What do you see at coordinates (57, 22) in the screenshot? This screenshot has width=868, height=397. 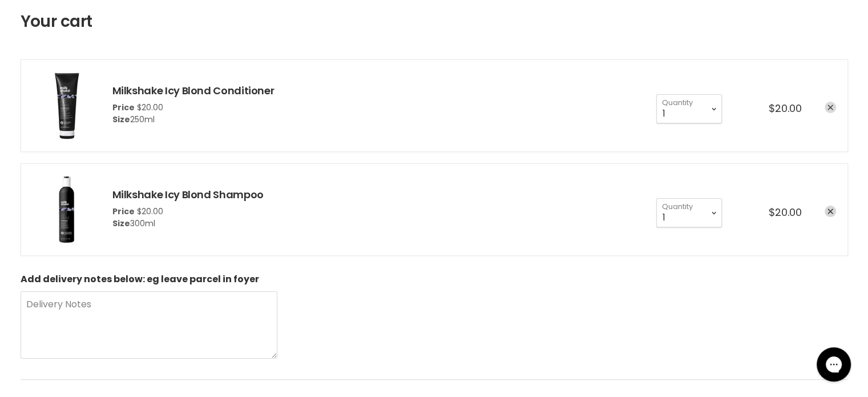 I see `h1: Your cart` at bounding box center [57, 22].